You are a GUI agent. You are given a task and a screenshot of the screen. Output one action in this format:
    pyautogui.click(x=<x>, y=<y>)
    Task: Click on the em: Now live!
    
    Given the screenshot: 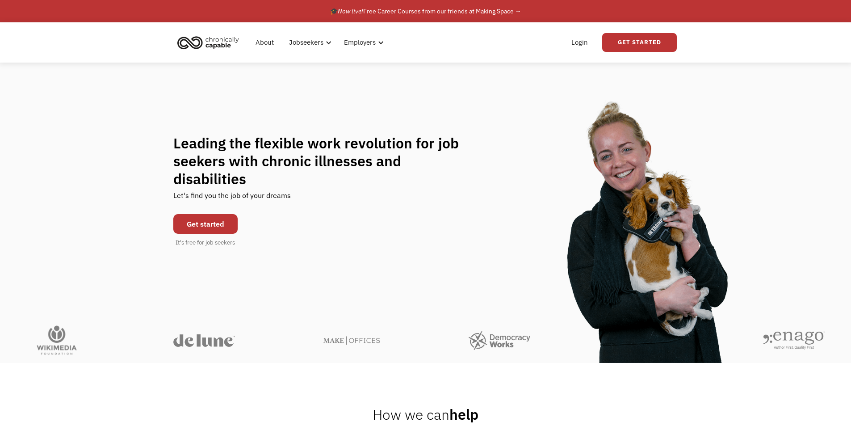 What is the action you would take?
    pyautogui.click(x=350, y=11)
    